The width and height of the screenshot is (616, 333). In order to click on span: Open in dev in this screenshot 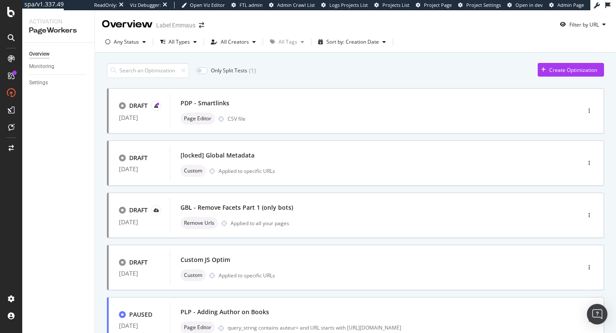, I will do `click(529, 5)`.